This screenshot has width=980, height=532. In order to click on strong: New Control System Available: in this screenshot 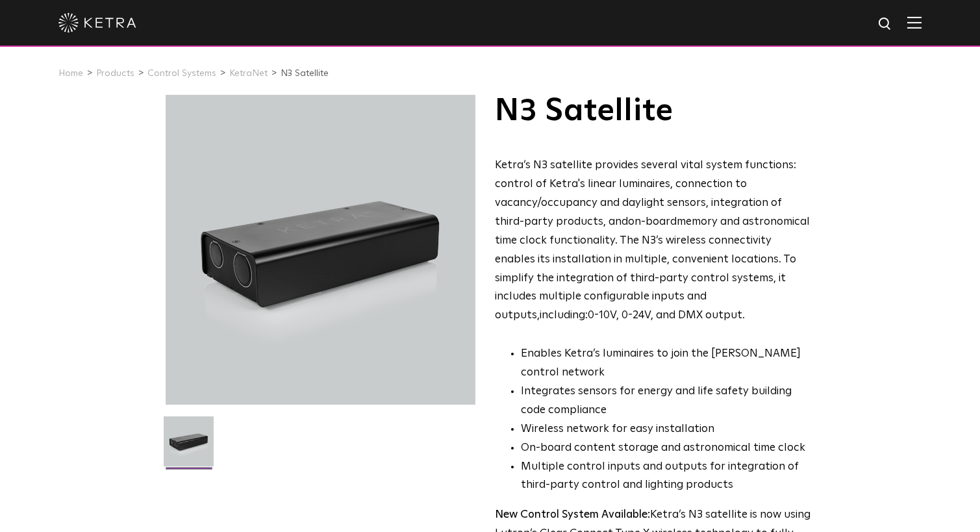, I will do `click(572, 514)`.